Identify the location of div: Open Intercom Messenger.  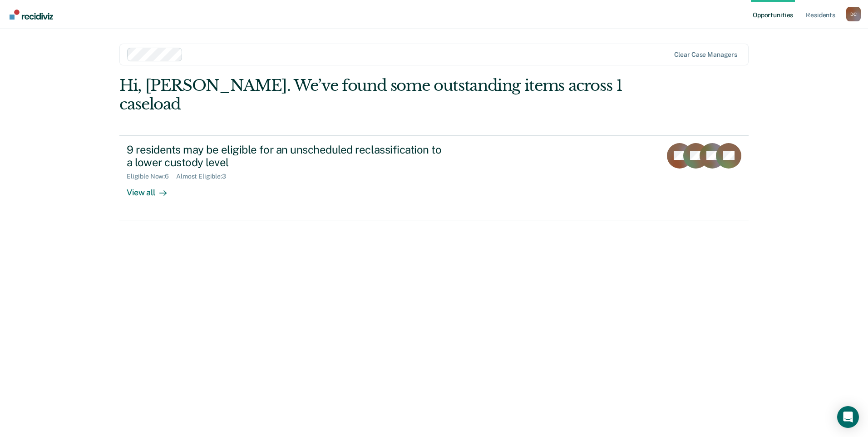
(848, 417).